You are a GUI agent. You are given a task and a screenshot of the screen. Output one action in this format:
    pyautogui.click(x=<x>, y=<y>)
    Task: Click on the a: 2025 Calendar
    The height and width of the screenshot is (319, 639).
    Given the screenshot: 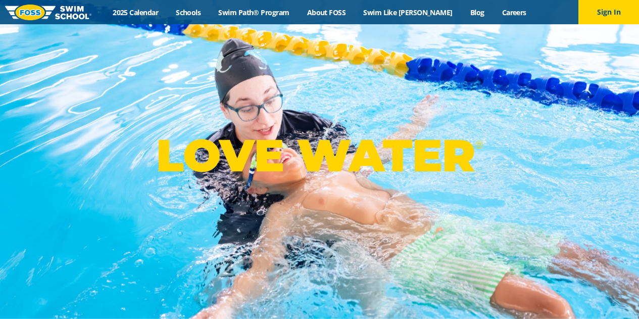 What is the action you would take?
    pyautogui.click(x=135, y=12)
    